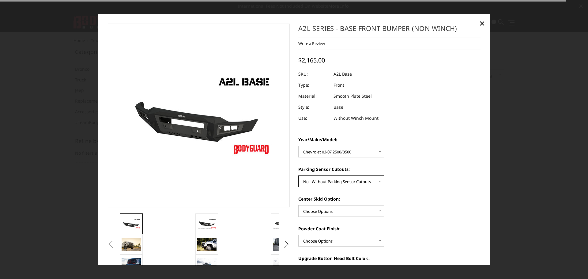 Image resolution: width=588 pixels, height=279 pixels. I want to click on h1: A2L Series - Base Front Bumper (Non Winch), so click(389, 30).